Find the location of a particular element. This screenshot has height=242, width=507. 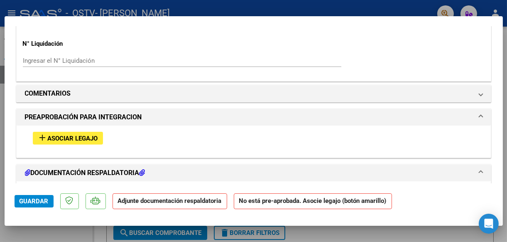

button: Guardar is located at coordinates (34, 201).